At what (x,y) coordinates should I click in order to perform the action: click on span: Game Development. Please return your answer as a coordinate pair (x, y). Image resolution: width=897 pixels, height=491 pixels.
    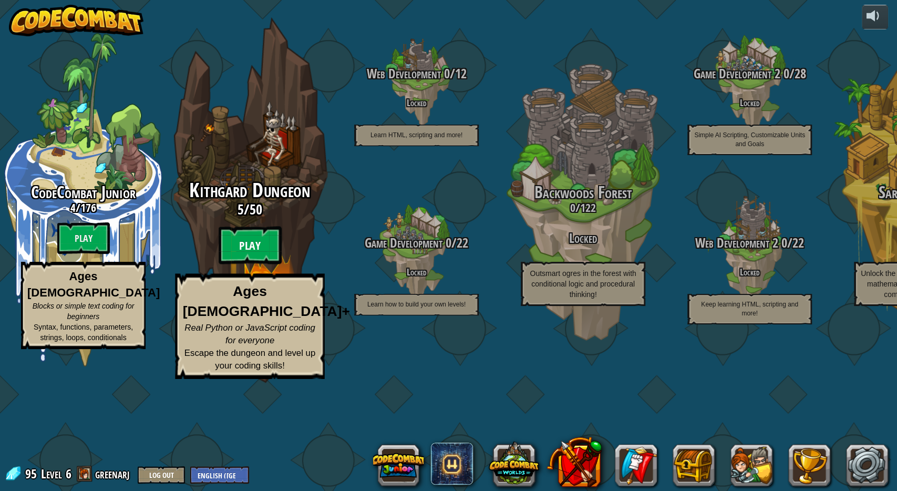
    Looking at the image, I should click on (404, 243).